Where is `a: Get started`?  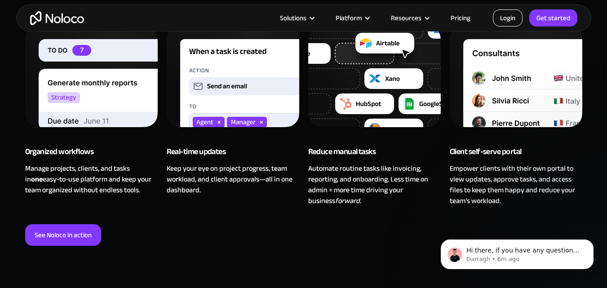
a: Get started is located at coordinates (553, 18).